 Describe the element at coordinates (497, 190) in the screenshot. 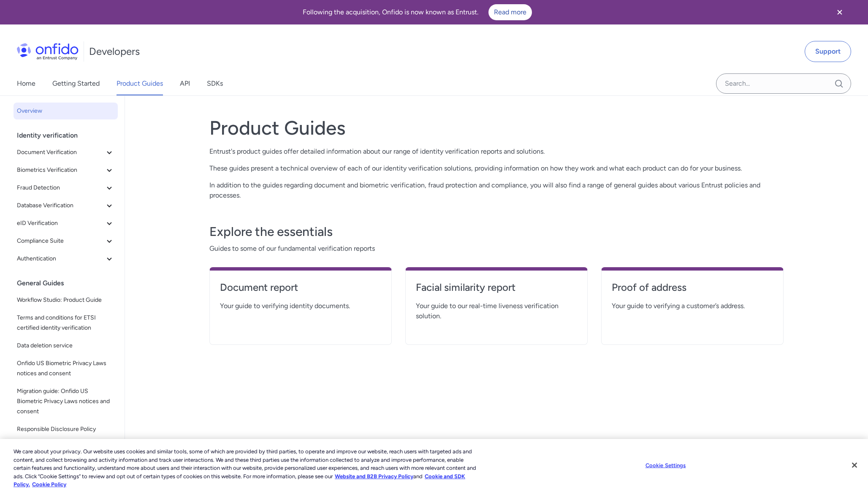

I see `p: In addition to the guides regarding document and biometric verification, fraud protection and com...` at that location.